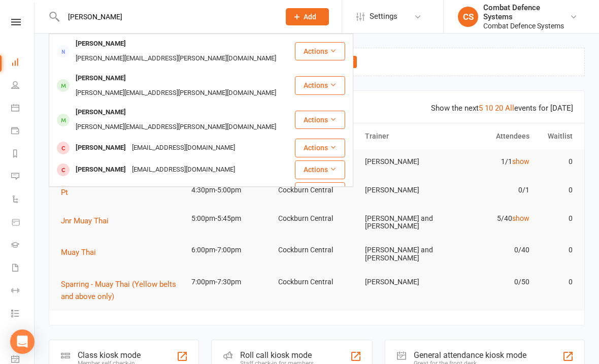  I want to click on span: Add, so click(310, 17).